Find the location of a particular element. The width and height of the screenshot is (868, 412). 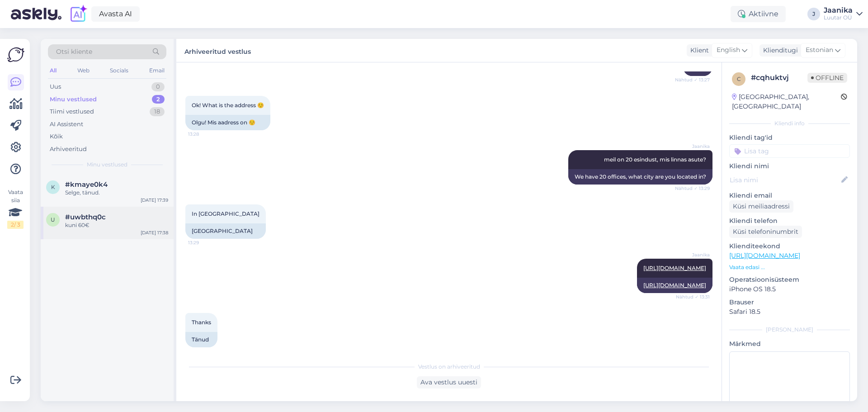

span: Offline is located at coordinates (827, 78).